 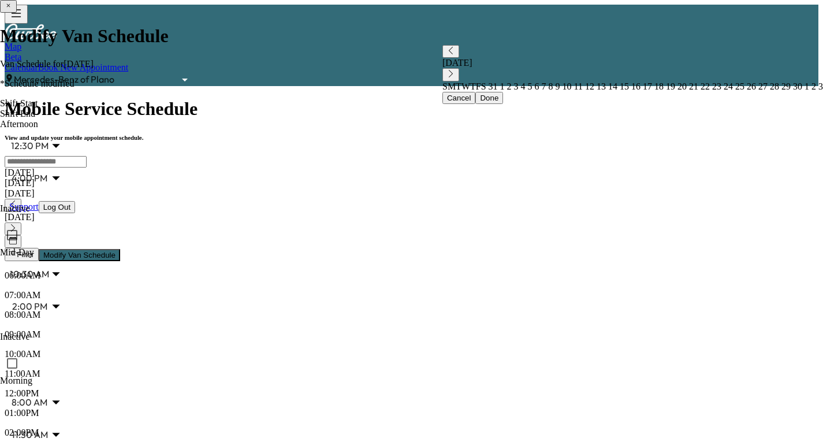 What do you see at coordinates (600, 86) in the screenshot?
I see `span: 13` at bounding box center [600, 86].